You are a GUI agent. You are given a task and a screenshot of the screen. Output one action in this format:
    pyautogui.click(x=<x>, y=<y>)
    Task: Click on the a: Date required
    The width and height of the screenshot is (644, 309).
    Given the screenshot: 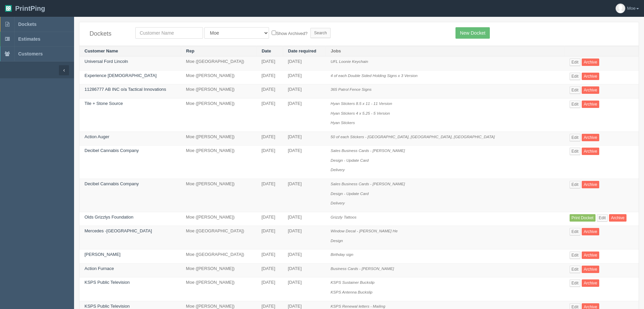 What is the action you would take?
    pyautogui.click(x=303, y=51)
    